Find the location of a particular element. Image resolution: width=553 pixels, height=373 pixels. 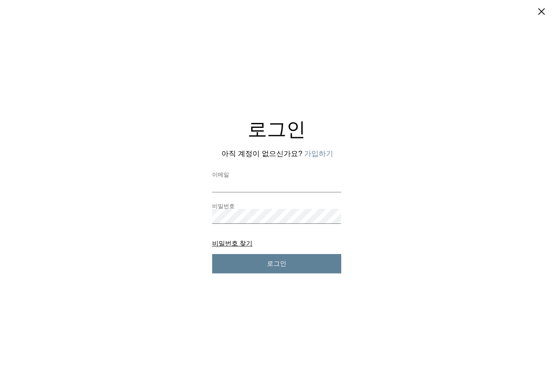

button: 비밀번호 찾기 is located at coordinates (232, 243).